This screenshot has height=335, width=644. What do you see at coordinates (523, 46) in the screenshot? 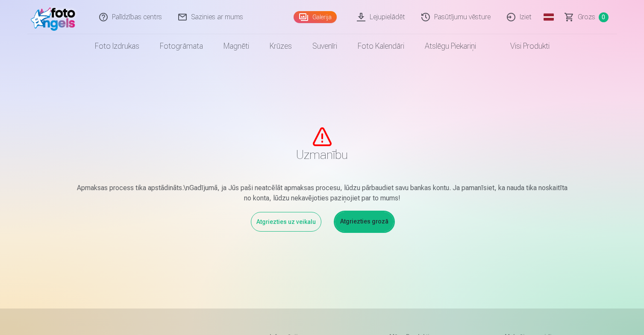
I see `a: Visi produkti` at bounding box center [523, 46].